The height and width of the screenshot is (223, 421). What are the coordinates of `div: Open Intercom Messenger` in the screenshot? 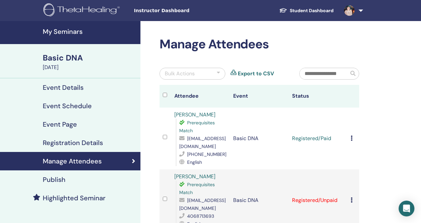 It's located at (406, 208).